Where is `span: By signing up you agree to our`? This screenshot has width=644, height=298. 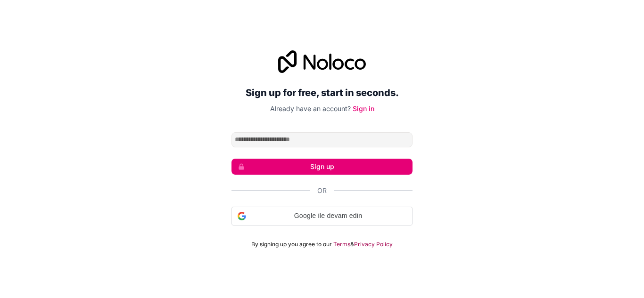
span: By signing up you agree to our is located at coordinates (291, 244).